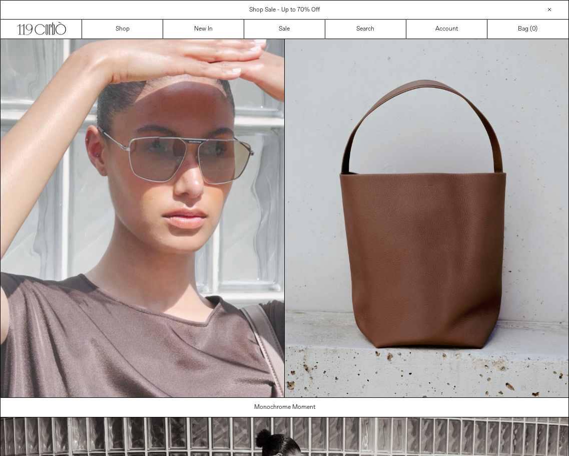  Describe the element at coordinates (142, 218) in the screenshot. I see `video: Your browser does not support the video tag.` at that location.